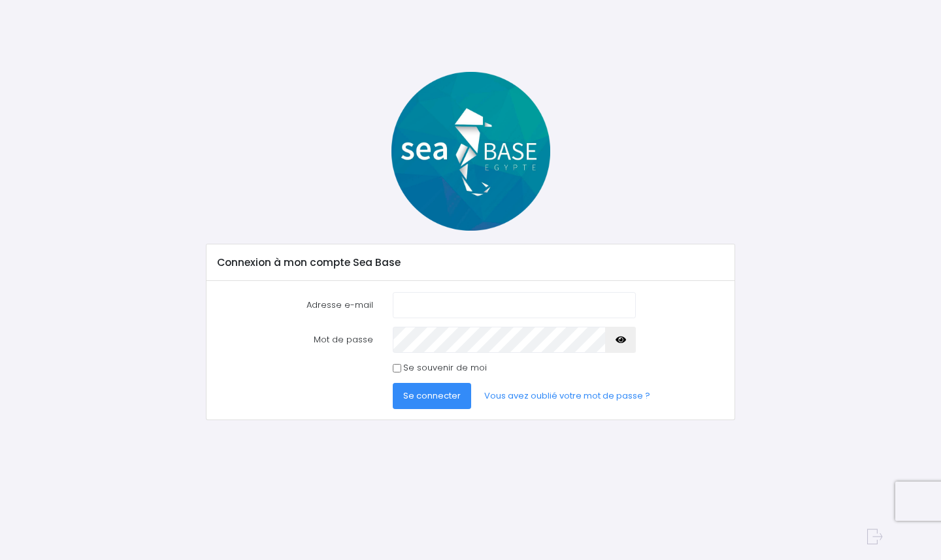 Image resolution: width=941 pixels, height=560 pixels. I want to click on button: Se connecter, so click(432, 396).